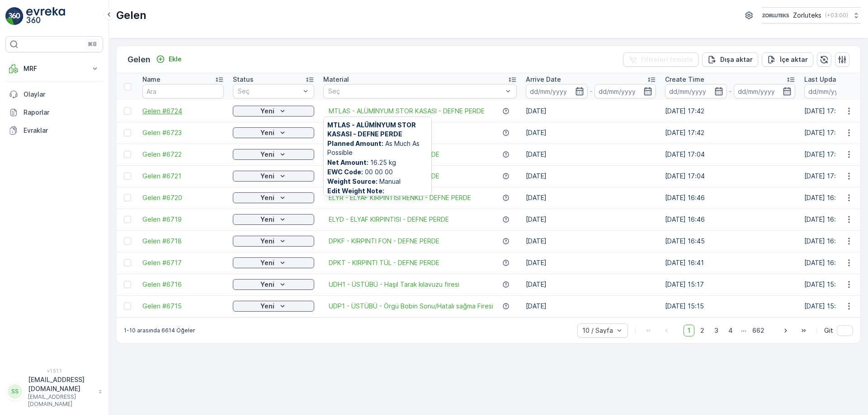 Image resolution: width=868 pixels, height=415 pixels. Describe the element at coordinates (61, 131) in the screenshot. I see `p: Evraklar` at that location.